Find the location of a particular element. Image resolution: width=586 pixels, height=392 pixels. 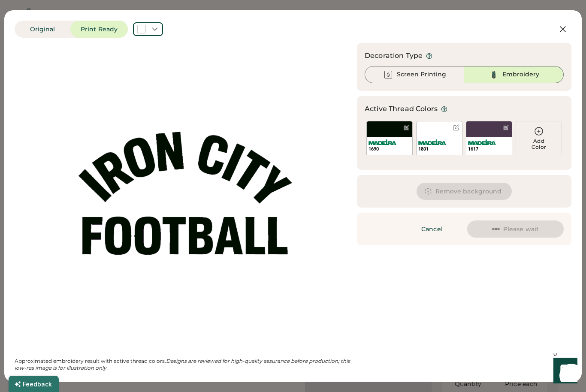

div: 1801 is located at coordinates (440, 149).